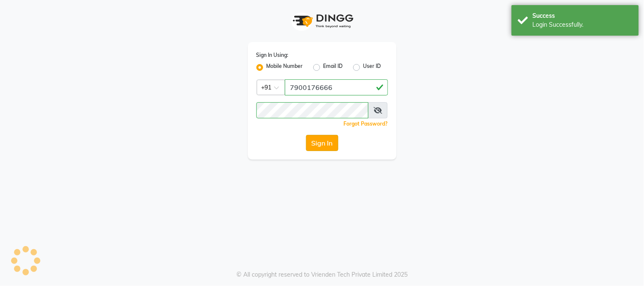 The width and height of the screenshot is (644, 286). I want to click on label: Email ID, so click(333, 68).